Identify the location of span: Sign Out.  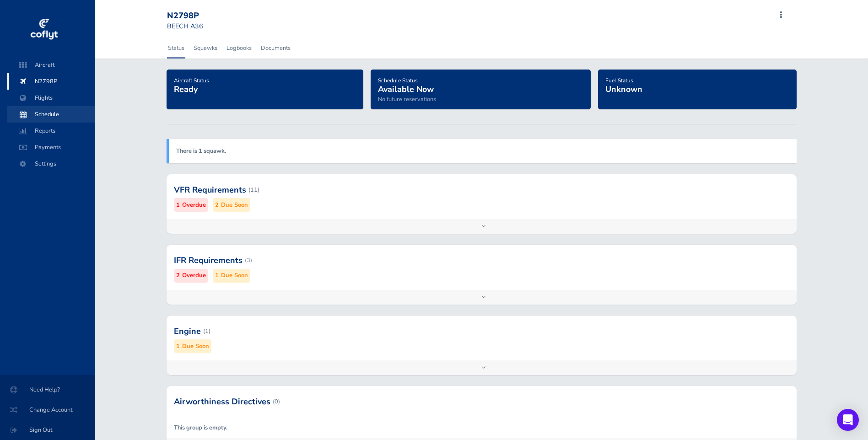
(48, 430).